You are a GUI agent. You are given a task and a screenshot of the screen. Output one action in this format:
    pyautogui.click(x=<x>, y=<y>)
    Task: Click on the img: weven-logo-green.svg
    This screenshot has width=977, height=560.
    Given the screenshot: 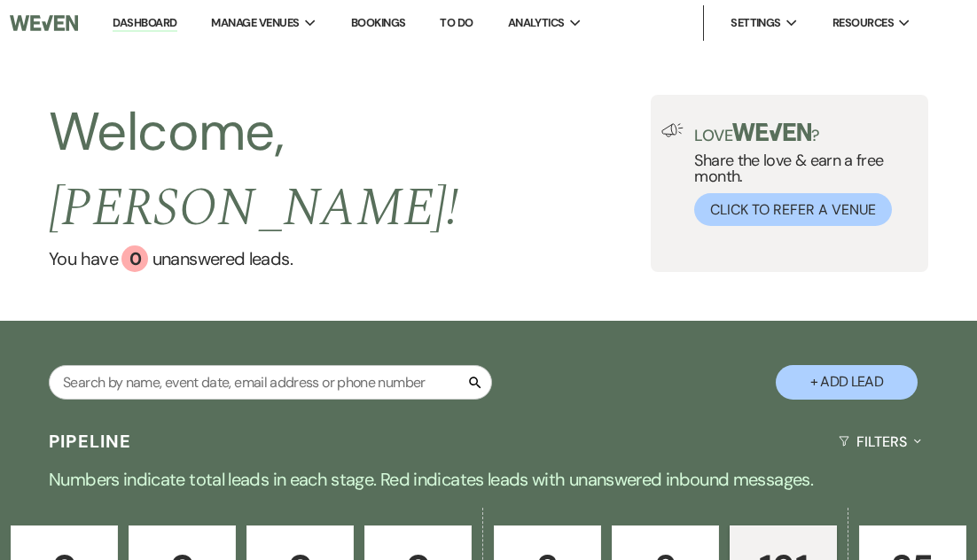 What is the action you would take?
    pyautogui.click(x=771, y=132)
    